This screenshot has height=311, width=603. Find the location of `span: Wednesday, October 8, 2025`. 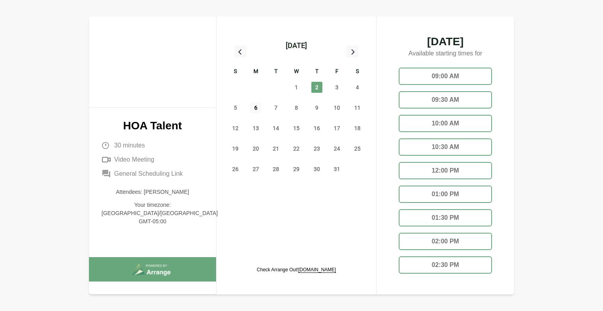

span: Wednesday, October 8, 2025 is located at coordinates (296, 108).